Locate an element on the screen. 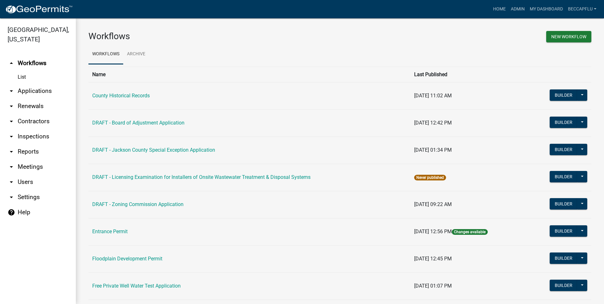 This screenshot has height=304, width=604. a: DRAFT - Licensing Examination for Installers of Onsite Wastewater Treatment & Disposal Systems is located at coordinates (201, 177).